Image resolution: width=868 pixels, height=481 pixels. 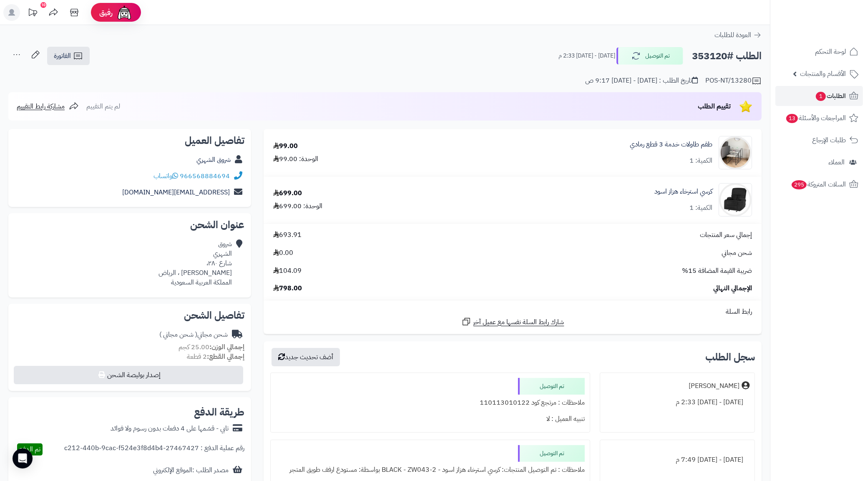 I want to click on a: العودة للطلبات, so click(x=737, y=35).